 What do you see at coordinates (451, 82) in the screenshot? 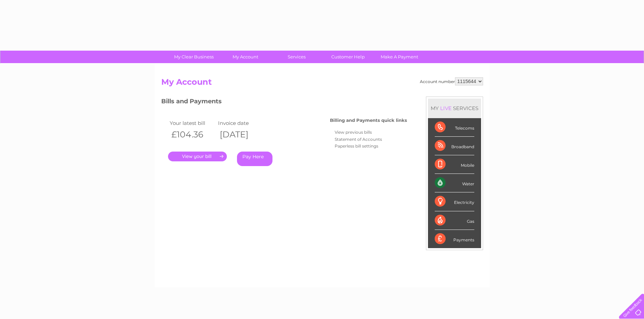
I see `div: Account number` at bounding box center [451, 82].